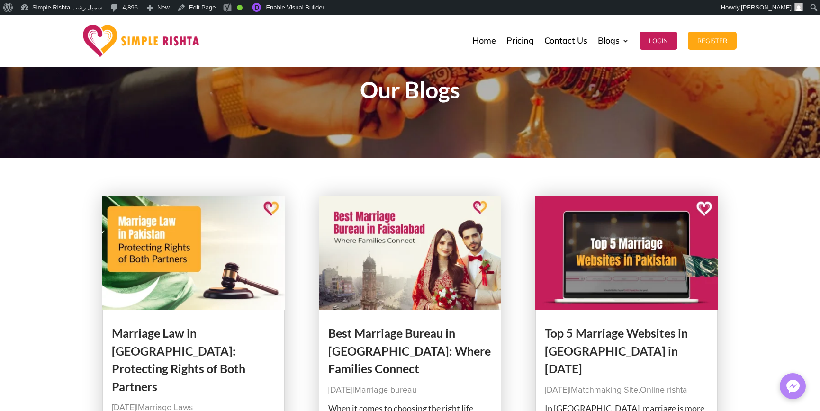  Describe the element at coordinates (613, 41) in the screenshot. I see `a: Blogs` at that location.